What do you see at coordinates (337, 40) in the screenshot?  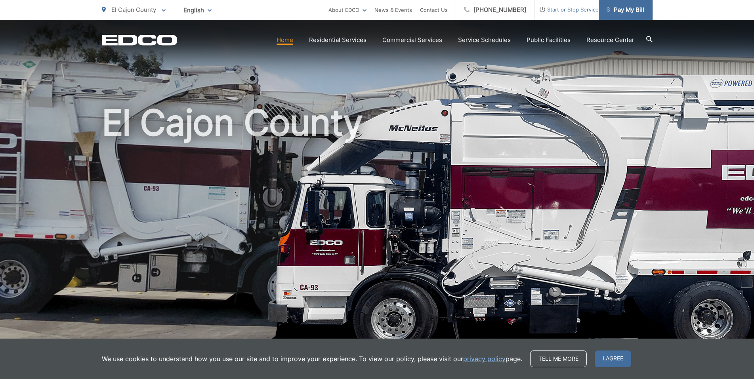 I see `a: Residential Services` at bounding box center [337, 40].